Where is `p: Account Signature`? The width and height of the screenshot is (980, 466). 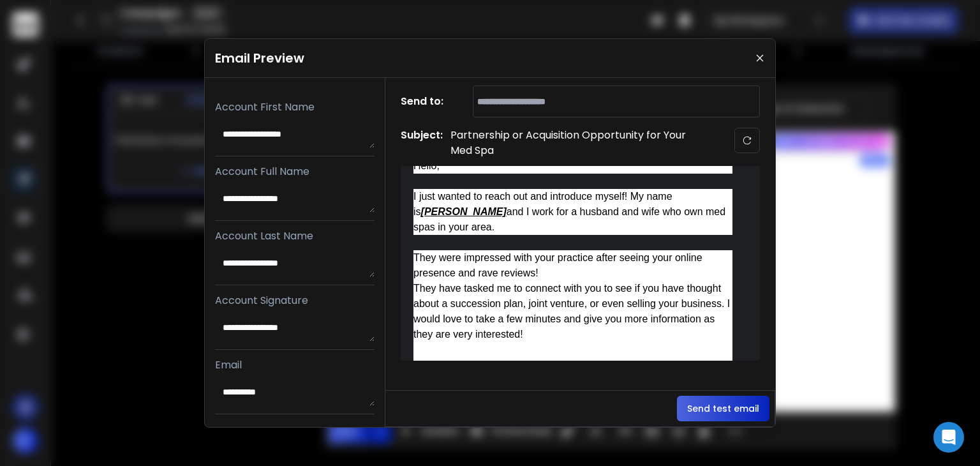
p: Account Signature is located at coordinates (295, 301).